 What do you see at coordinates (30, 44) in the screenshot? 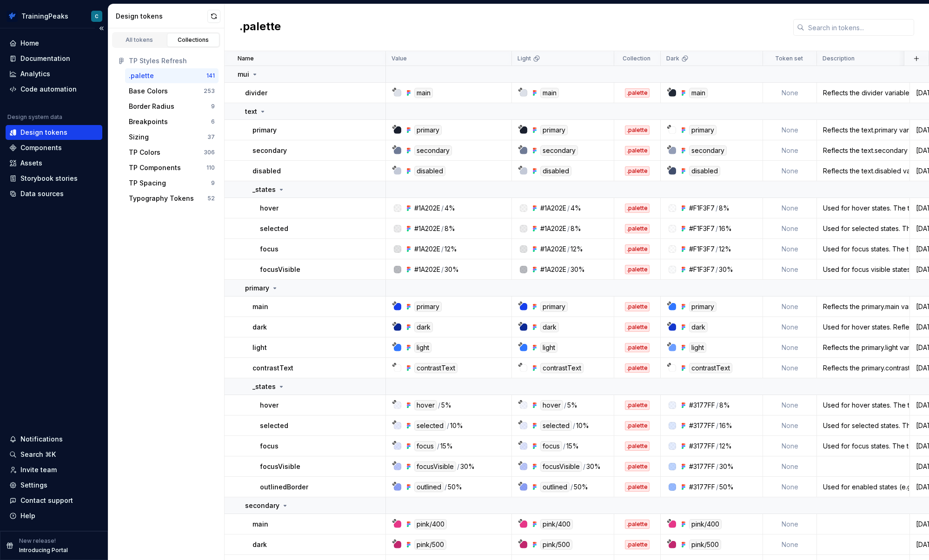
I see `div: Home` at bounding box center [30, 44].